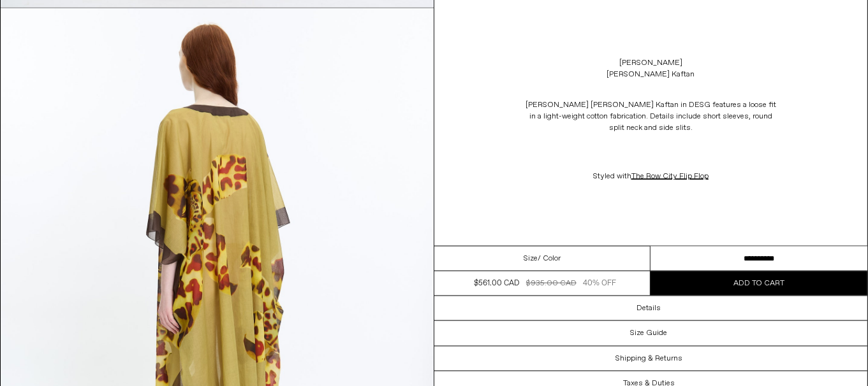 This screenshot has width=868, height=386. Describe the element at coordinates (497, 284) in the screenshot. I see `div: $561.00 CAD` at that location.